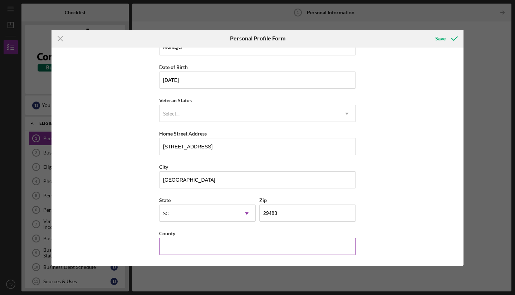 This screenshot has height=295, width=515. I want to click on div: Save, so click(441, 39).